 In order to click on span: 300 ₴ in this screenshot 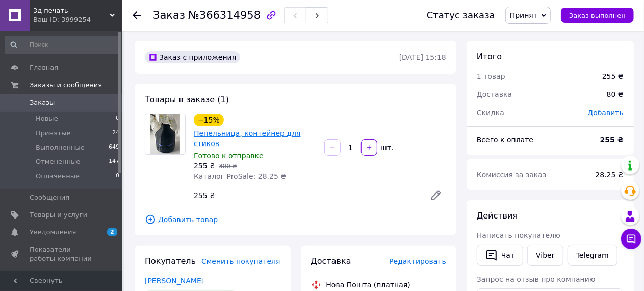, I will do `click(228, 166)`.